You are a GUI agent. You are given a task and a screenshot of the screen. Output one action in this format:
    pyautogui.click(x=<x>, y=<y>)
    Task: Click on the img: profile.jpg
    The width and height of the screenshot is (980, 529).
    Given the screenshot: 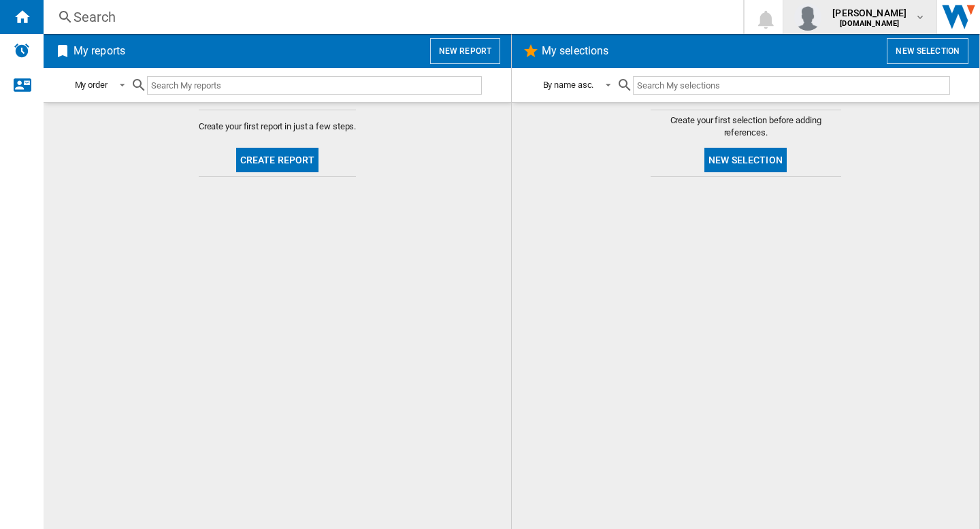 What is the action you would take?
    pyautogui.click(x=808, y=17)
    